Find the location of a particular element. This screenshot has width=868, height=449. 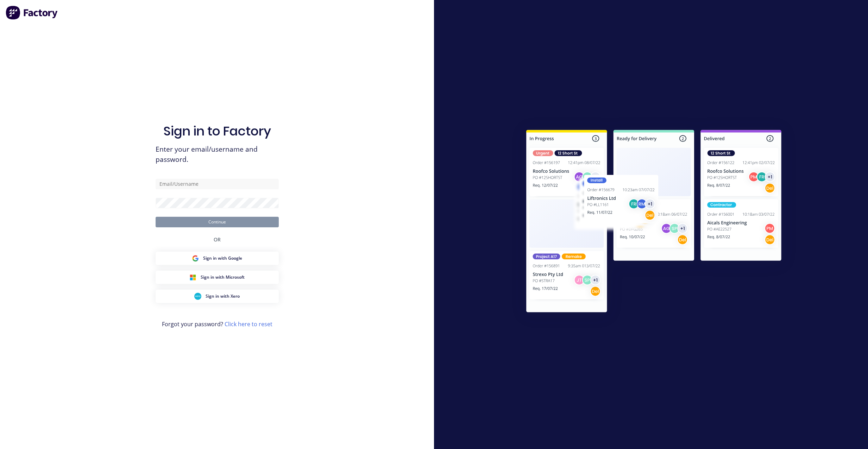

span: Forgot your password? is located at coordinates (217, 324).